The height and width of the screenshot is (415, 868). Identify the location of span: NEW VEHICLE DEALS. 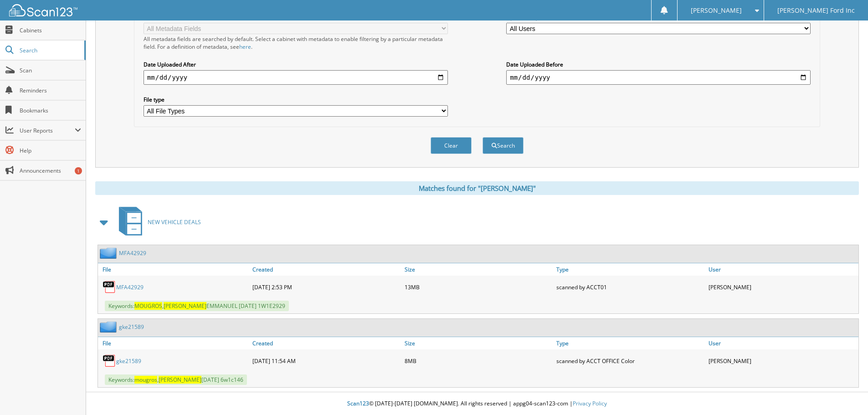
(174, 222).